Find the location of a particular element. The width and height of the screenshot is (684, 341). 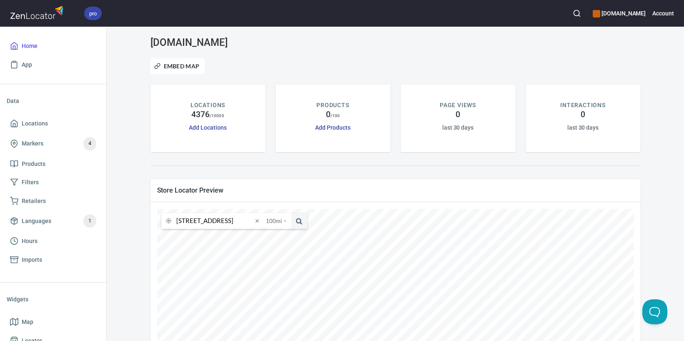

p: / 100 is located at coordinates (335, 115).